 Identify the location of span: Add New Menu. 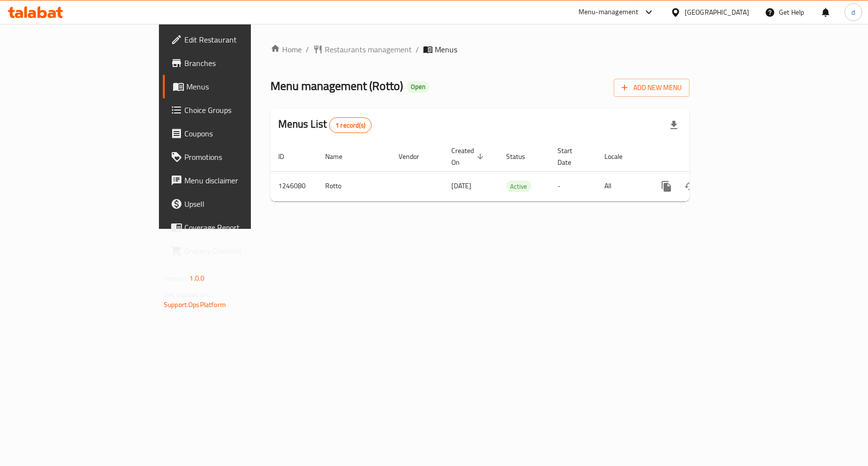
(652, 87).